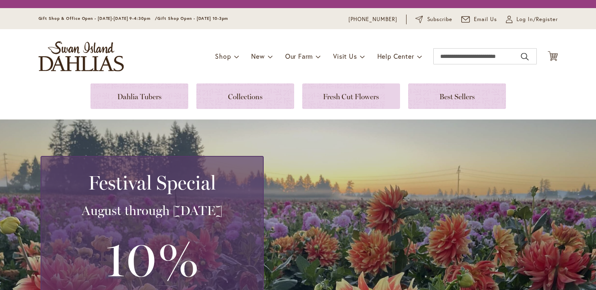 The image size is (596, 290). I want to click on span: Subscribe, so click(440, 19).